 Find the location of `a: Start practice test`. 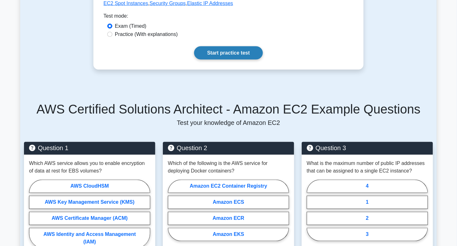

a: Start practice test is located at coordinates (228, 53).